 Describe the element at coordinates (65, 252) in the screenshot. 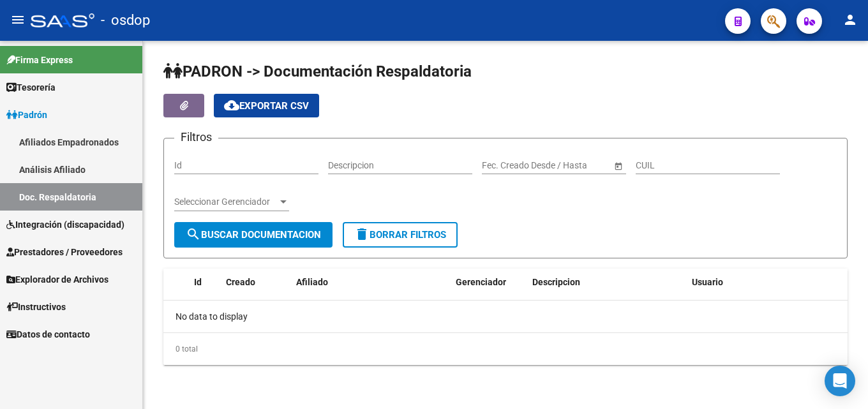

I see `span: Prestadores / Proveedores` at that location.